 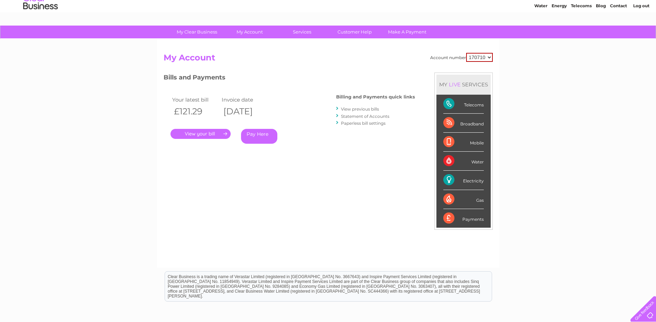 What do you see at coordinates (463, 161) in the screenshot?
I see `div: Water` at bounding box center [463, 161].